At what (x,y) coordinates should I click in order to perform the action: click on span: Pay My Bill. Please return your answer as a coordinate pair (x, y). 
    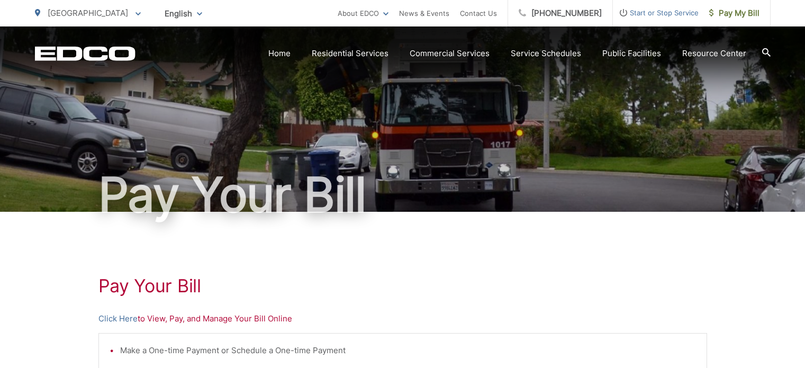
    Looking at the image, I should click on (734, 13).